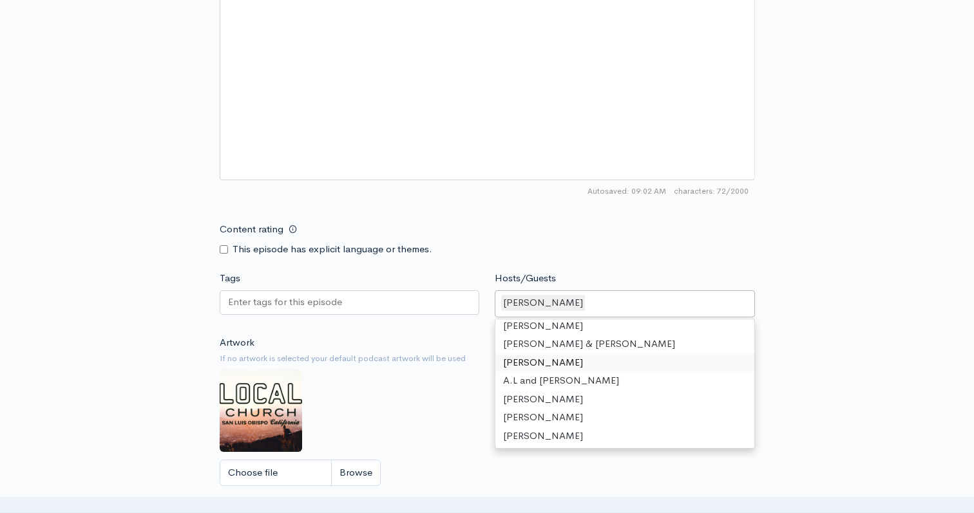 The image size is (974, 513). What do you see at coordinates (525, 278) in the screenshot?
I see `label: Hosts/Guests` at bounding box center [525, 278].